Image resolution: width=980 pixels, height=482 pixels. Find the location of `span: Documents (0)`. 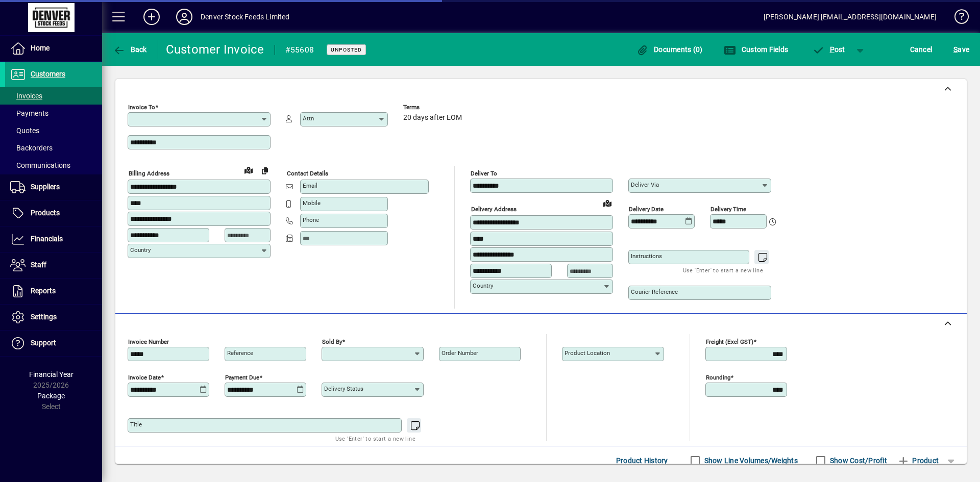

span: Documents (0) is located at coordinates (670, 49).